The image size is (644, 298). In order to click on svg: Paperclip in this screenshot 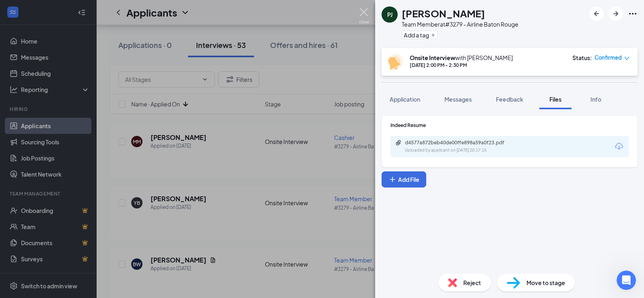, I will do `click(398, 143)`.